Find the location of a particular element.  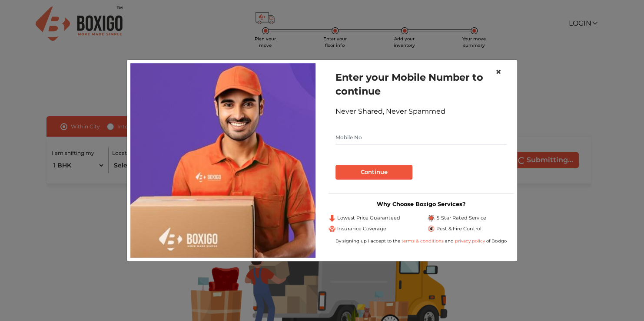

button: Close is located at coordinates (498, 72).